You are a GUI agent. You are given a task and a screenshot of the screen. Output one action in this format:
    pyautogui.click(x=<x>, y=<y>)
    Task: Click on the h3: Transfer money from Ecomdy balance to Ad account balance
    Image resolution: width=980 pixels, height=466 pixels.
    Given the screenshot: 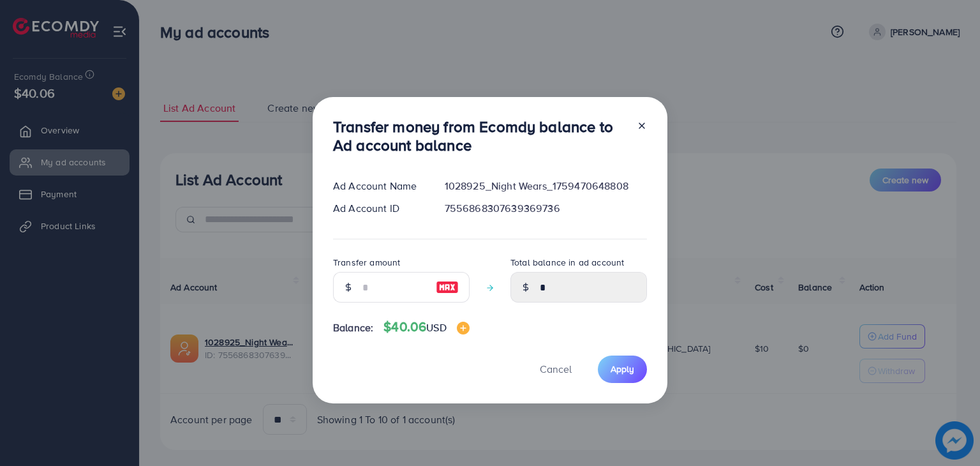 What is the action you would take?
    pyautogui.click(x=480, y=136)
    